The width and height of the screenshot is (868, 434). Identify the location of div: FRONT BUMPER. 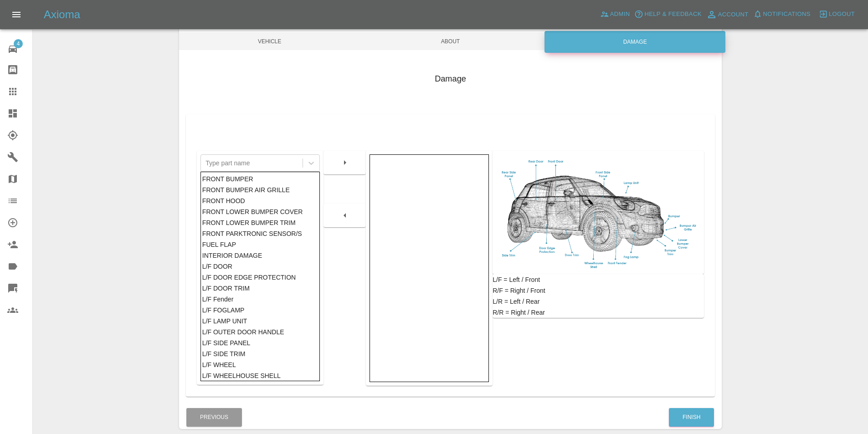
(260, 179).